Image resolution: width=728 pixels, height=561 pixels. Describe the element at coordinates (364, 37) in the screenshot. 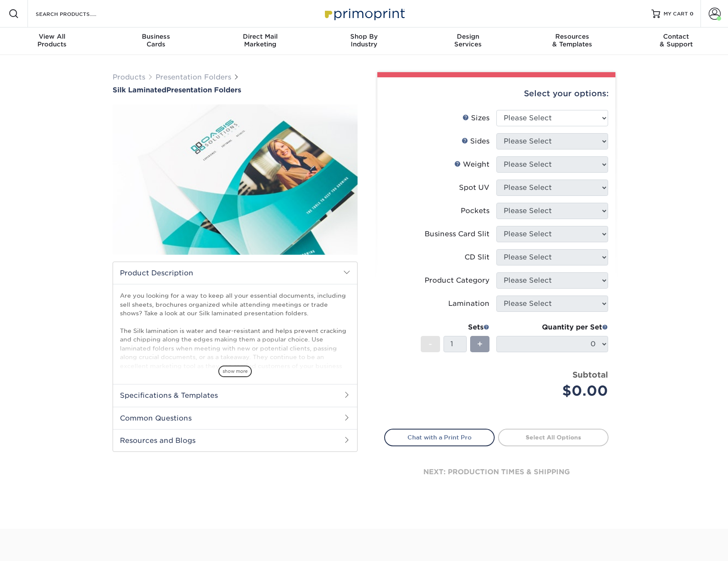

I see `span: Shop By` at that location.